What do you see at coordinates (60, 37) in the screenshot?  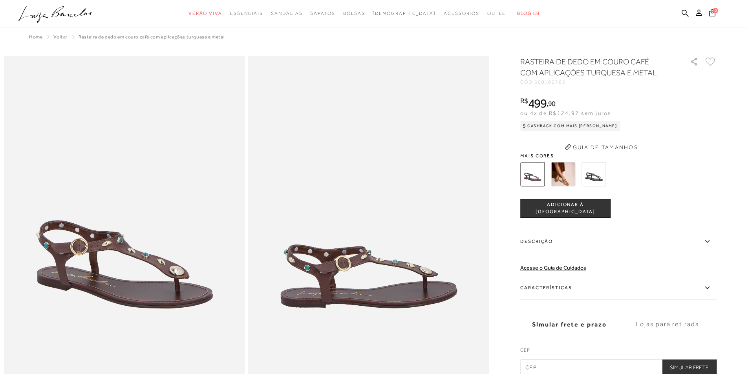 I see `span: Voltar` at bounding box center [60, 37].